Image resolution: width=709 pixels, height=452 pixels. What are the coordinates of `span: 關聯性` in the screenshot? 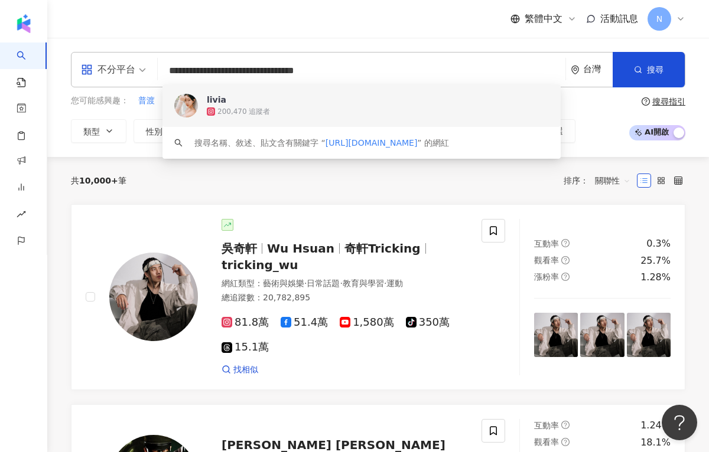 It's located at (612, 181).